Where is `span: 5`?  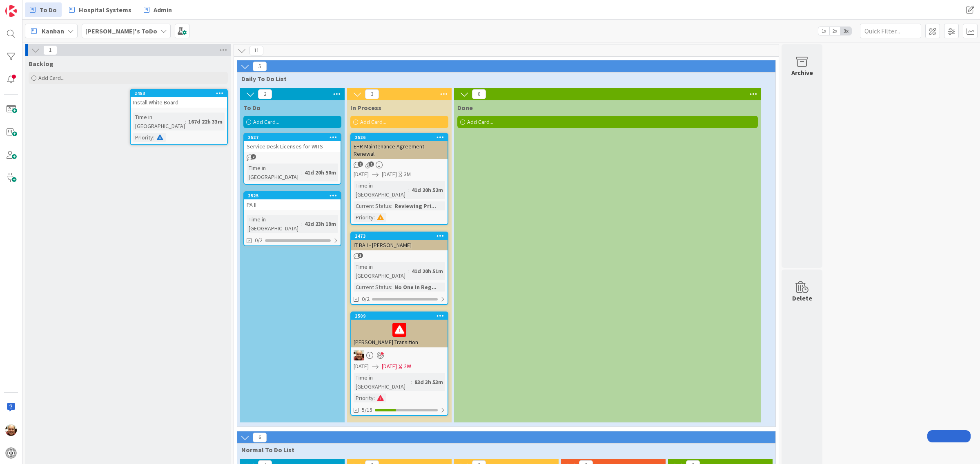
span: 5 is located at coordinates (259, 67).